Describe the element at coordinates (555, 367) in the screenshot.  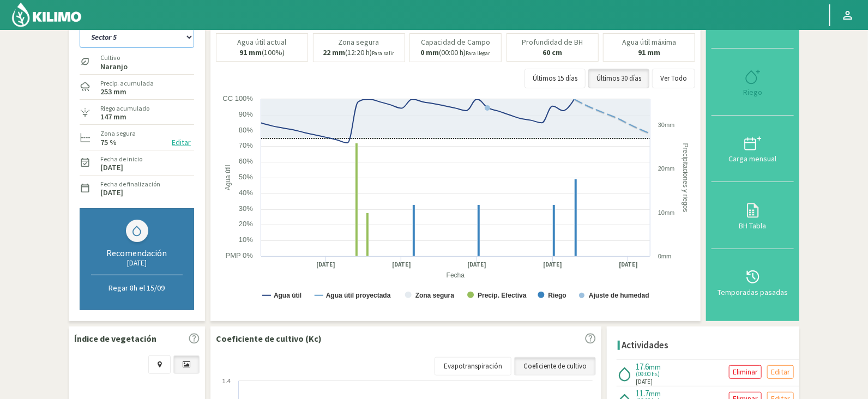
I see `a: Coeficiente de cultivo` at that location.